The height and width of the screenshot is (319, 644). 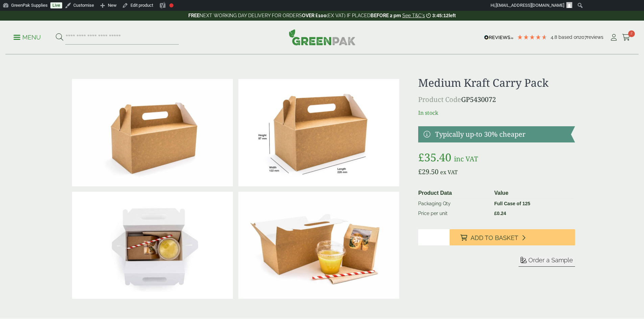 What do you see at coordinates (500, 214) in the screenshot?
I see `bdi: 0.24` at bounding box center [500, 214].